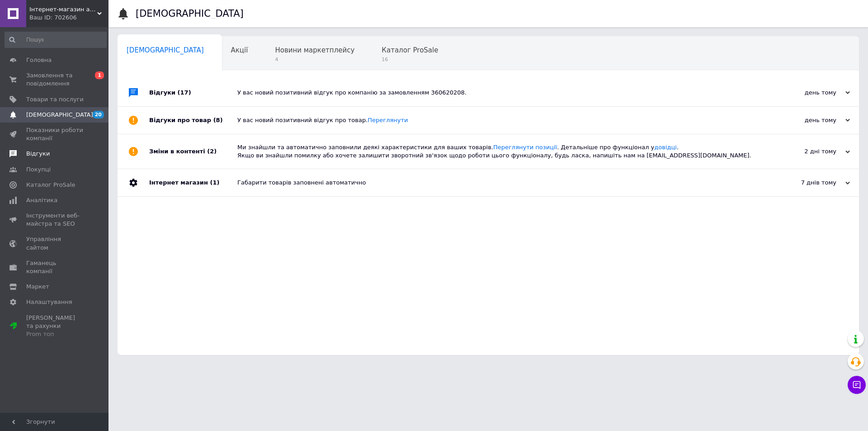 This screenshot has width=868, height=431. I want to click on div: Ми знайшли та автоматично заповнили деякі характеристики для ваших товарів. . Детальніше про функ..., so click(498, 151).